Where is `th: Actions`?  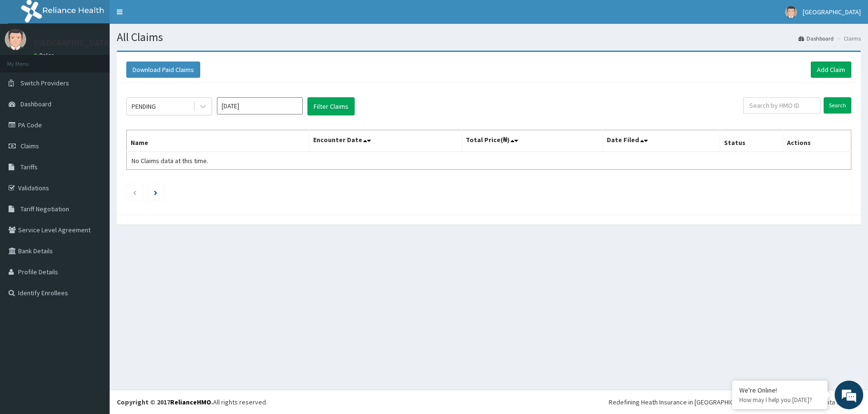
th: Actions is located at coordinates (818, 141).